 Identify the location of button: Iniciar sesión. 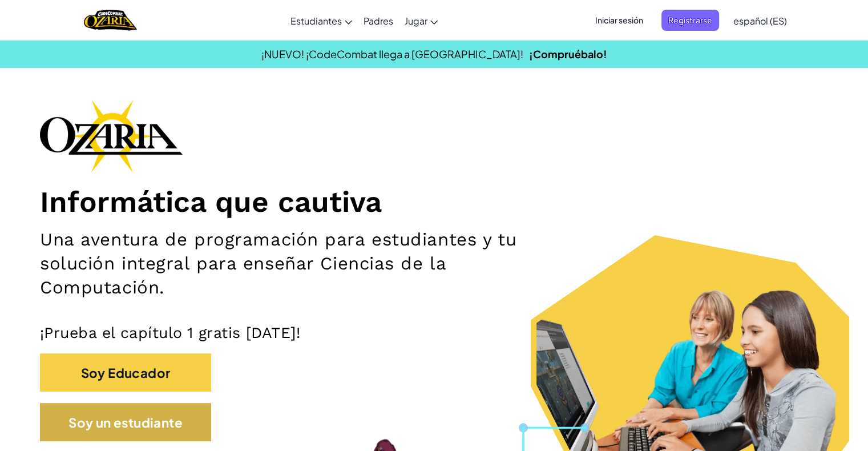
(619, 20).